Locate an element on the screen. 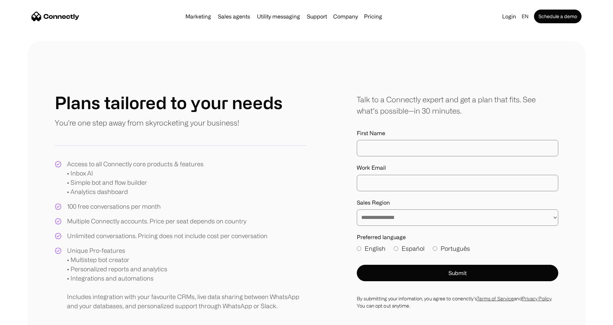 The width and height of the screenshot is (613, 325). label: Preferred language is located at coordinates (458, 237).